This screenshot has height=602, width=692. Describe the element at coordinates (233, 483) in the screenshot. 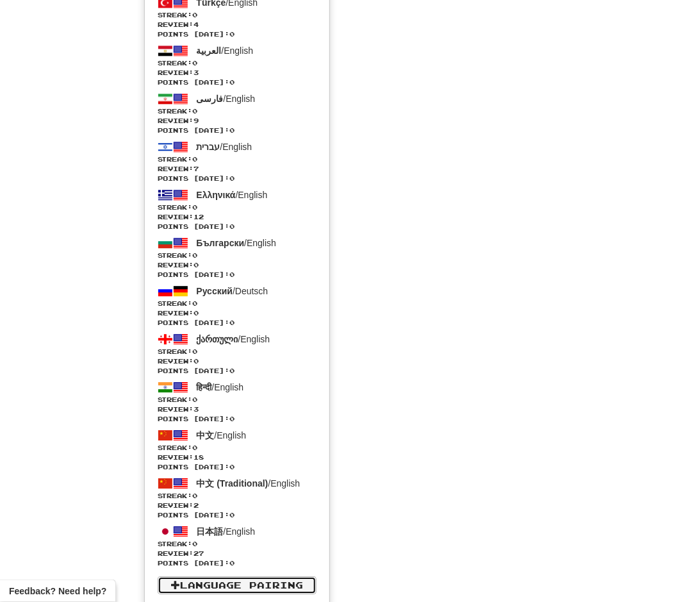

I see `span: 中文 (Traditional)` at that location.